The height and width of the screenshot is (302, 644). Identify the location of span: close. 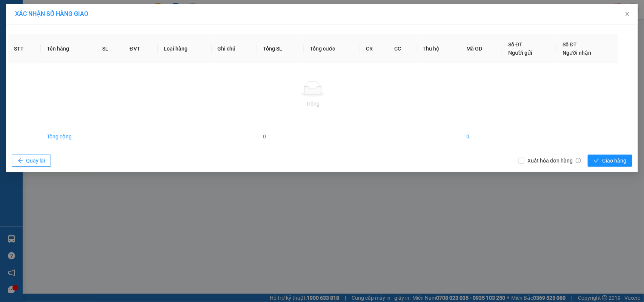
(627, 14).